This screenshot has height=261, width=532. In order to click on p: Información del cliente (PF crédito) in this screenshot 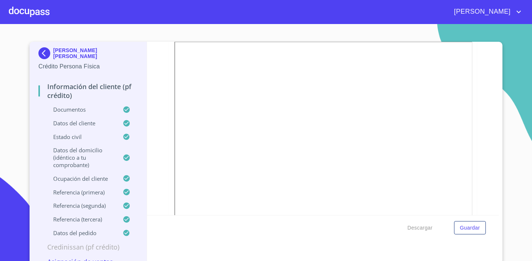, I will do `click(88, 91)`.